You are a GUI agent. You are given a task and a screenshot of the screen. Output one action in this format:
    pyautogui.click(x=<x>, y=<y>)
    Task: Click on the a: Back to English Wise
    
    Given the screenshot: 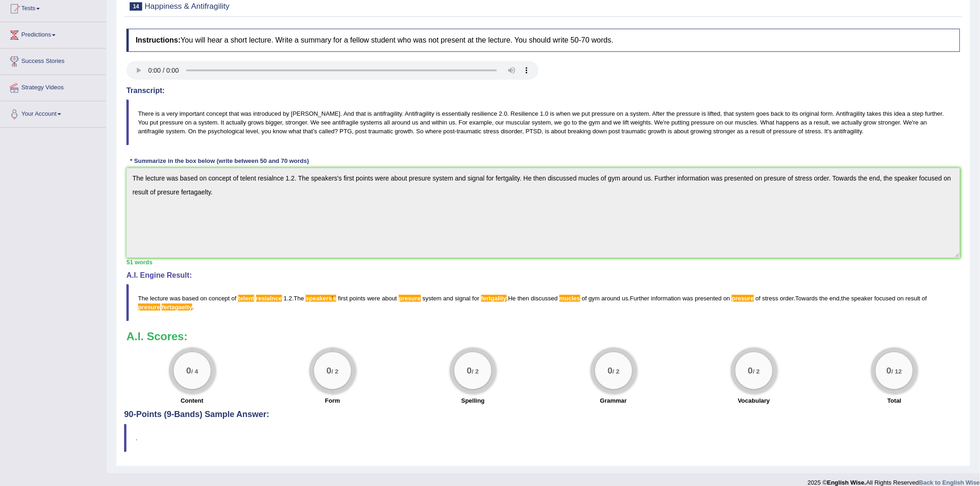 What is the action you would take?
    pyautogui.click(x=949, y=482)
    